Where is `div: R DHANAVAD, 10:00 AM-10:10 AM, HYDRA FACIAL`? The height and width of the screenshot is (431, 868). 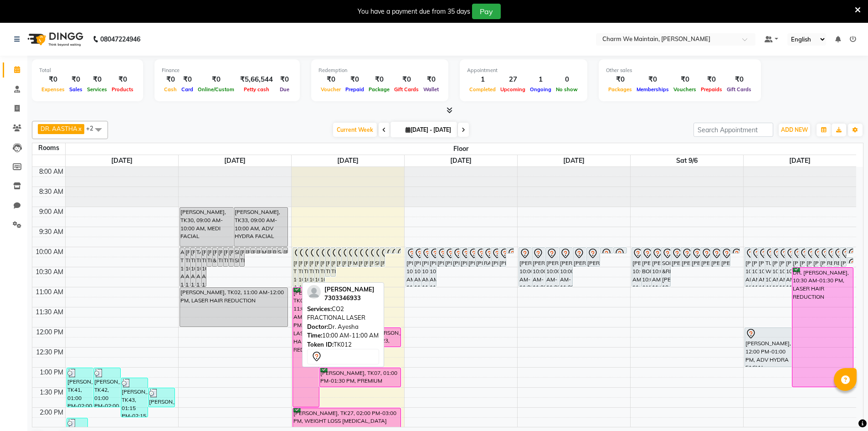 div: R DHANAVAD, 10:00 AM-10:10 AM, HYDRA FACIAL is located at coordinates (607, 250).